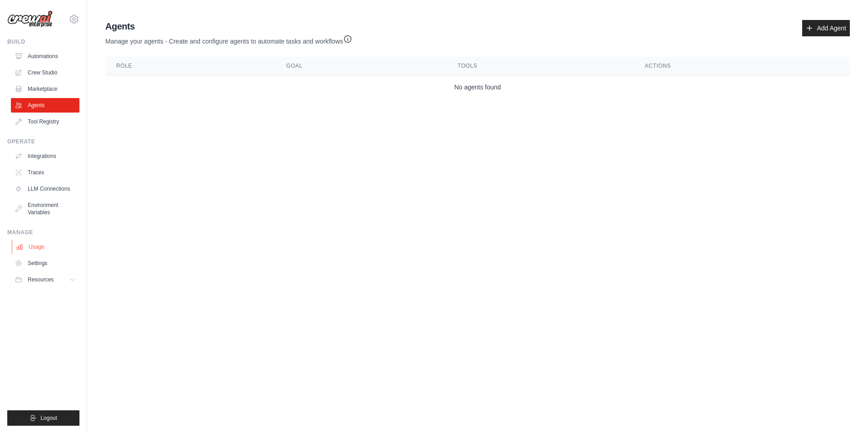 The width and height of the screenshot is (868, 433). Describe the element at coordinates (45, 279) in the screenshot. I see `button: Resources` at that location.